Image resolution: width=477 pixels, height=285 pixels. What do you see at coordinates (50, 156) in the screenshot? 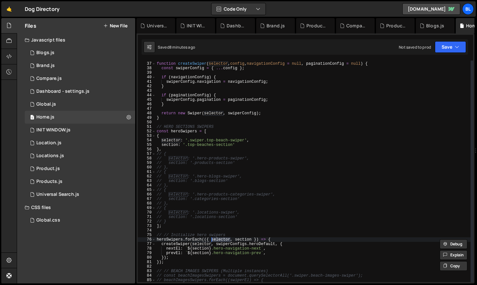
I see `div: Locations.js` at bounding box center [50, 156].